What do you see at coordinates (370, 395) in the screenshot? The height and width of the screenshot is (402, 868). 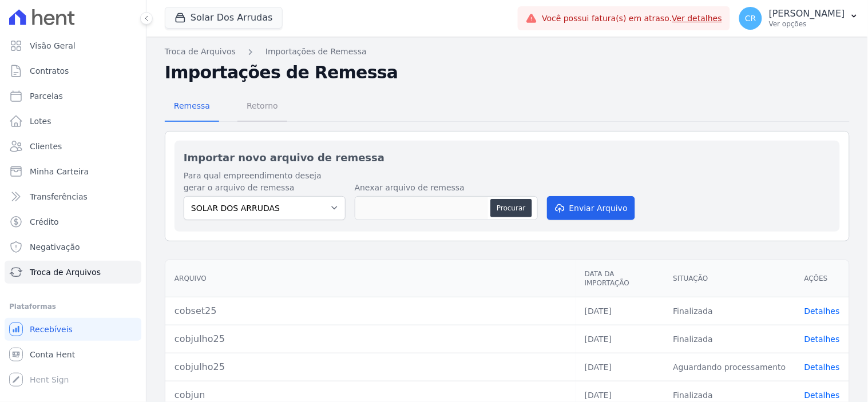 I see `div: cobjun` at bounding box center [370, 395].